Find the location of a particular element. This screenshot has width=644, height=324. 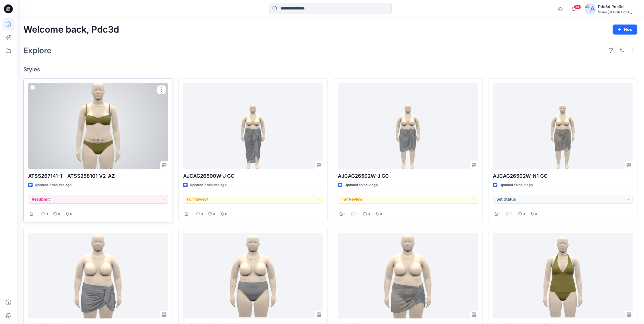

a: AJCAG26501W-J JZ is located at coordinates (98, 275).